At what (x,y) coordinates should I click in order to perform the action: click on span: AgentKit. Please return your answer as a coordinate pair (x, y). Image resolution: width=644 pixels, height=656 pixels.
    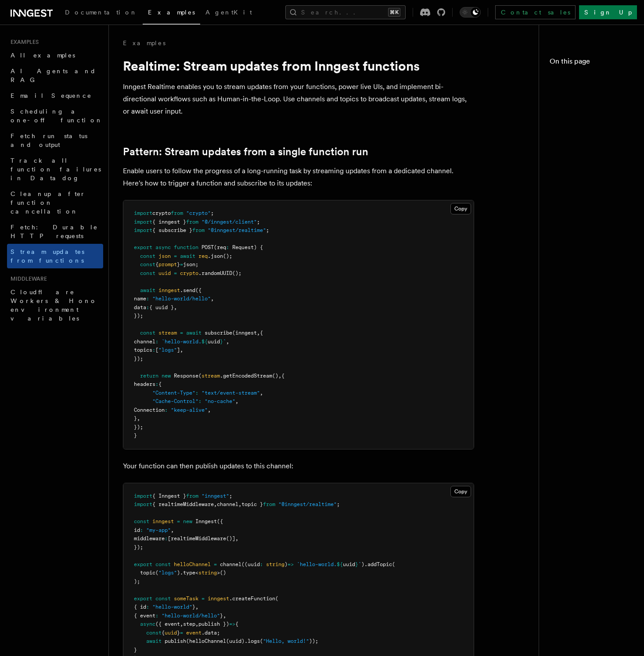
    Looking at the image, I should click on (228, 12).